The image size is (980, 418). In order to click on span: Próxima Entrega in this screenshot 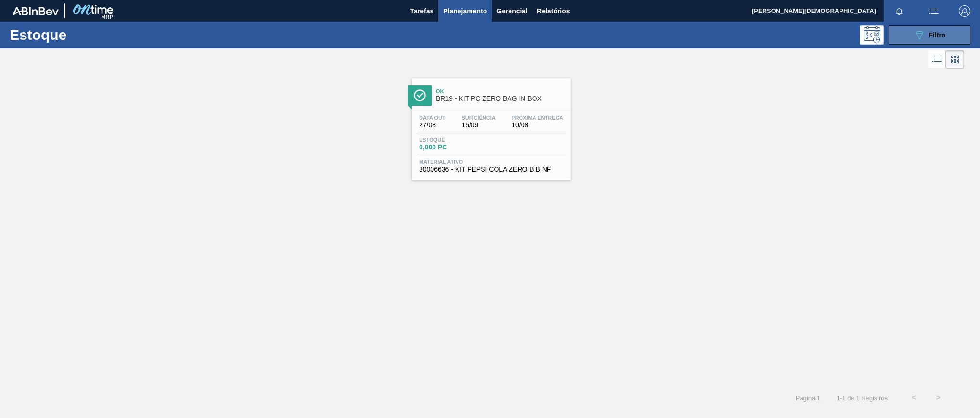, I will do `click(537, 118)`.